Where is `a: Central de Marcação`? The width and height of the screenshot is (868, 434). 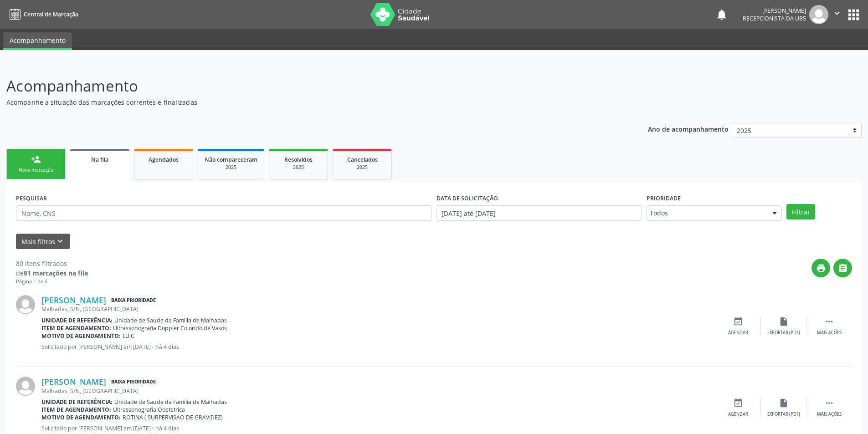
a: Central de Marcação is located at coordinates (42, 14).